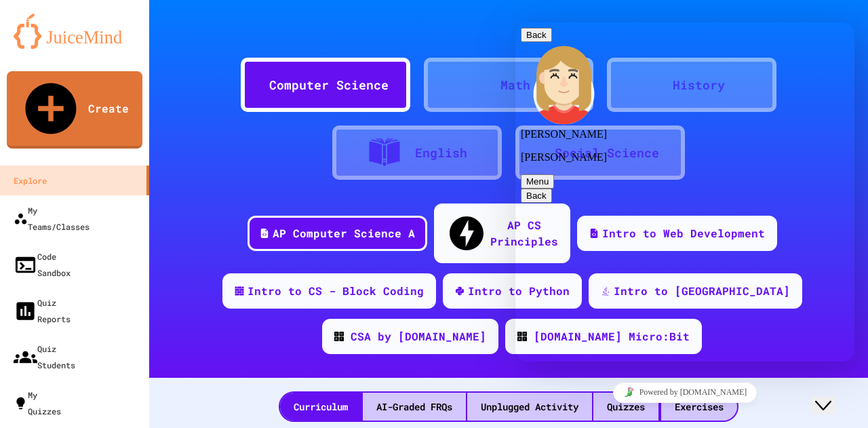  I want to click on div: Code Sandbox, so click(42, 265).